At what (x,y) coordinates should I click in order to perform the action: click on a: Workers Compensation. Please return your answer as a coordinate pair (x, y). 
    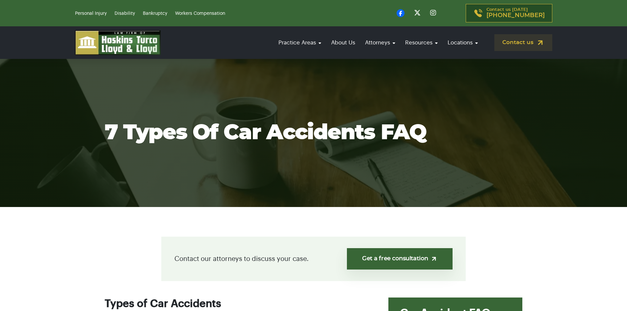
    Looking at the image, I should click on (200, 14).